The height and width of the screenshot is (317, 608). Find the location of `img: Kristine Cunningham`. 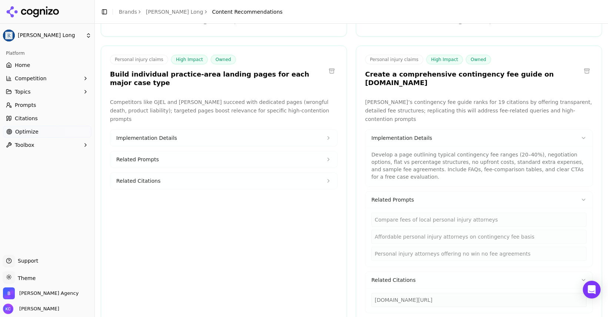

img: Kristine Cunningham is located at coordinates (8, 309).